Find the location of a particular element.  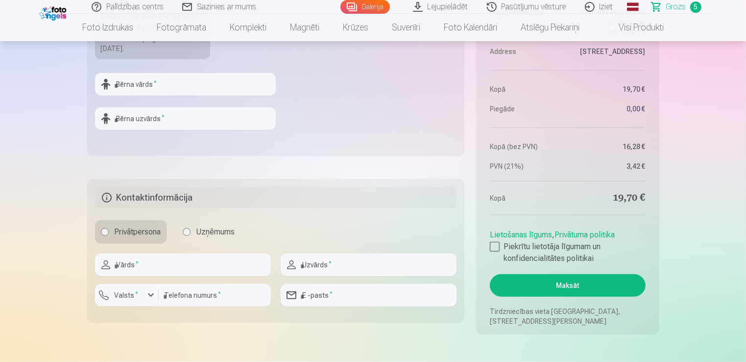

dt: Kopā (bez PVN) is located at coordinates (526, 147).